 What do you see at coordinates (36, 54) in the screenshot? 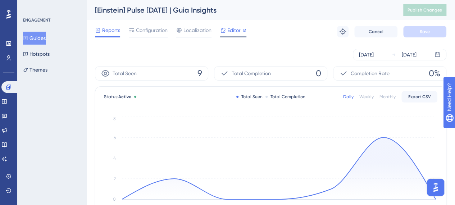
I see `button: Hotspots` at bounding box center [36, 54].